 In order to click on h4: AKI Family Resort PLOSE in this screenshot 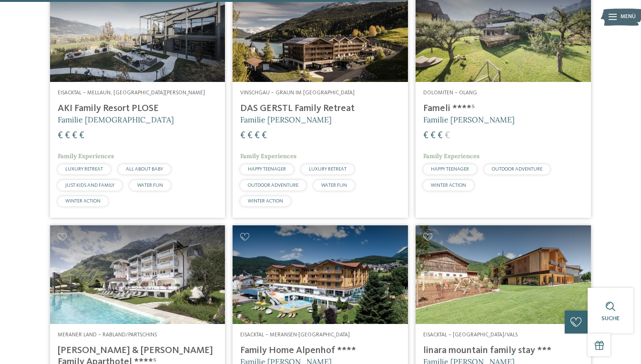, I will do `click(138, 109)`.